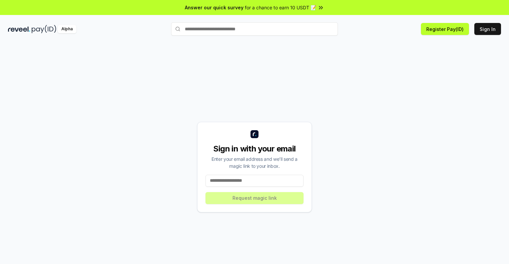  Describe the element at coordinates (280, 7) in the screenshot. I see `span: for a chance to earn 10 USDT 📝` at that location.